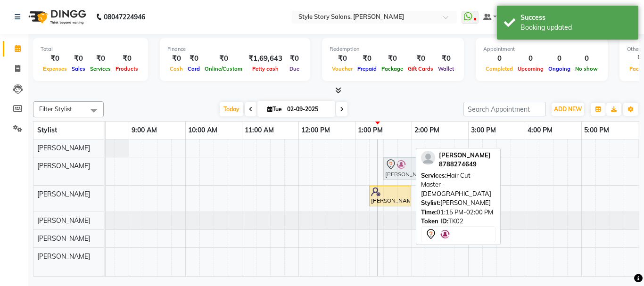 This screenshot has height=286, width=644. Describe the element at coordinates (124, 17) in the screenshot. I see `b: 08047224946` at that location.